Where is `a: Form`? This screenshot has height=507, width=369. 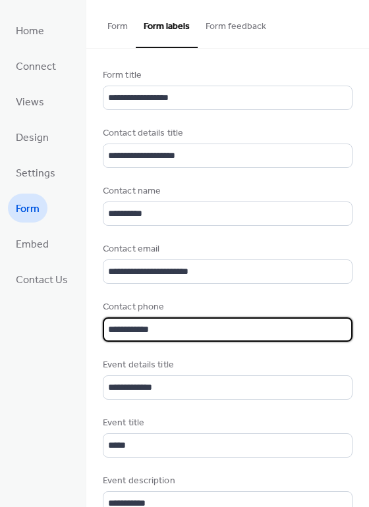 a: Form is located at coordinates (28, 208).